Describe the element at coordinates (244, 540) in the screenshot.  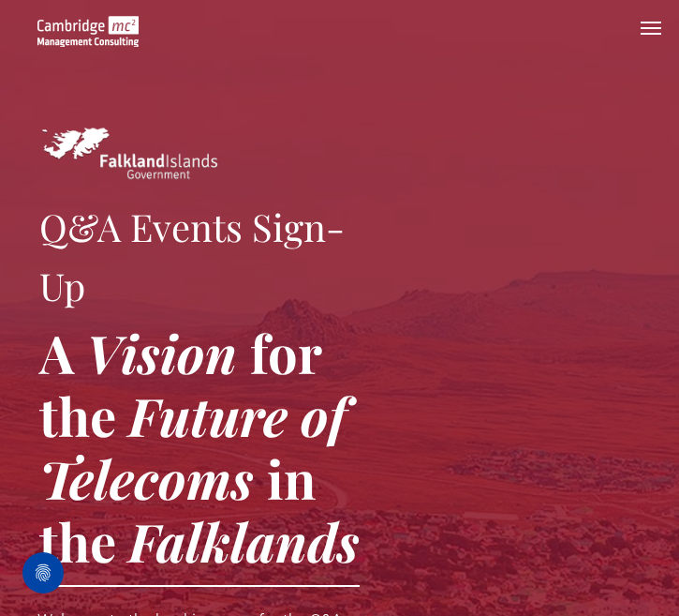
I see `span: Falklands` at that location.